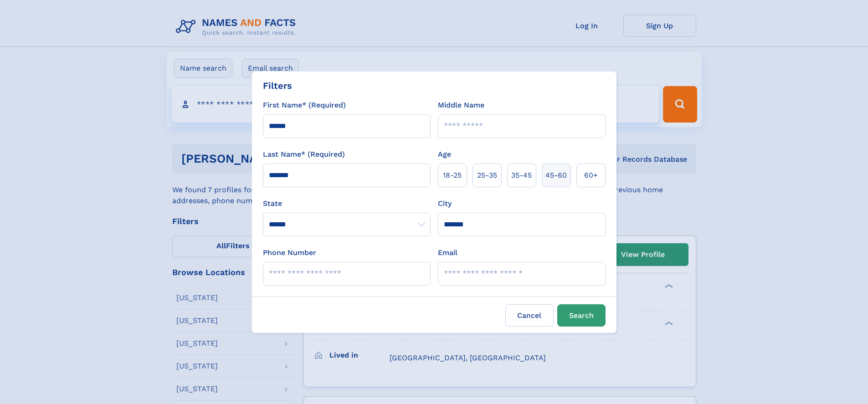  What do you see at coordinates (487, 176) in the screenshot?
I see `span: 25‑35` at bounding box center [487, 176].